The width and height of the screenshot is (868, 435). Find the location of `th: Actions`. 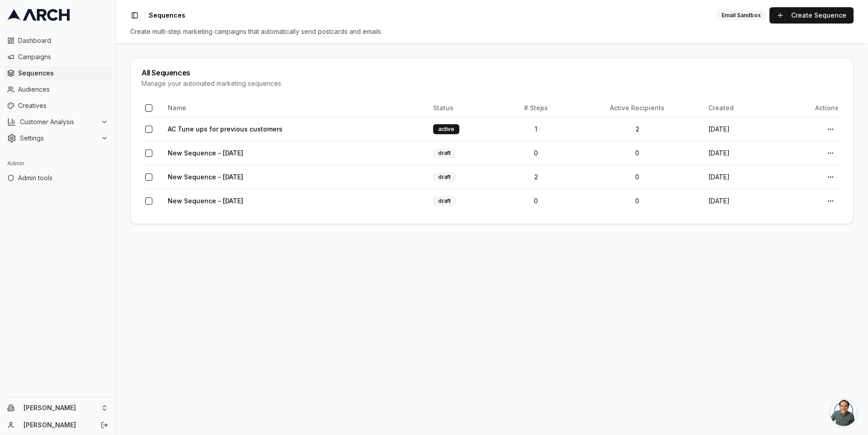

th: Actions is located at coordinates (809, 108).